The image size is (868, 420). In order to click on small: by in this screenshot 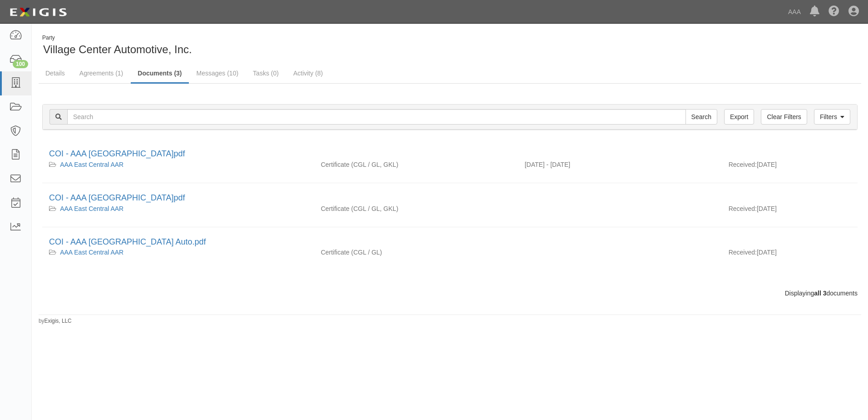, I will do `click(55, 321)`.